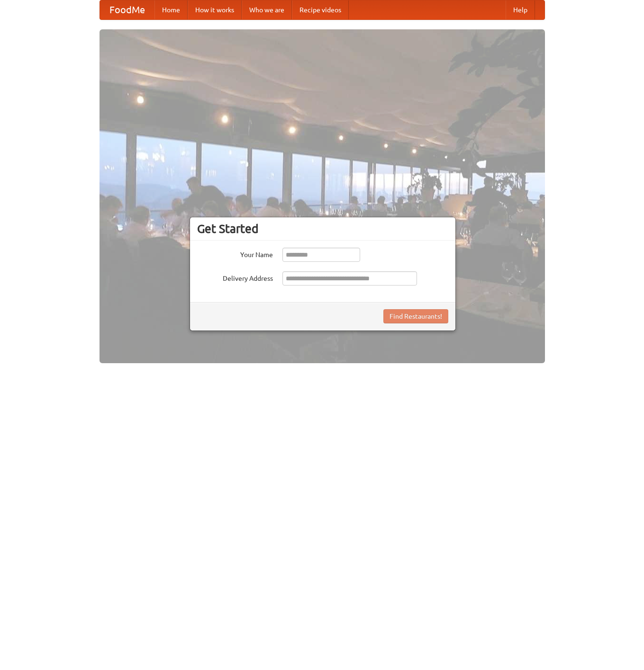  Describe the element at coordinates (235, 254) in the screenshot. I see `label: Your Name` at that location.